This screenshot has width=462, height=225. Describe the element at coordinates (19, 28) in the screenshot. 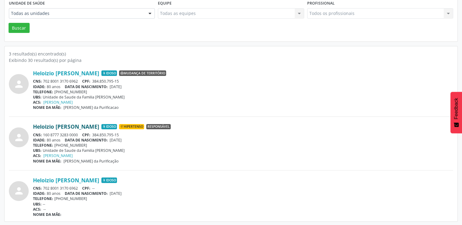

I see `button: Buscar` at that location.